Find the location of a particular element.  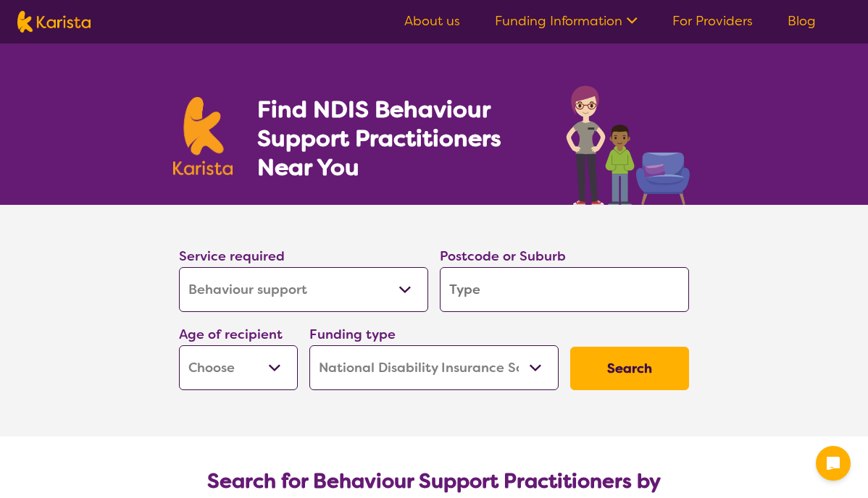

button: Search is located at coordinates (629, 369).